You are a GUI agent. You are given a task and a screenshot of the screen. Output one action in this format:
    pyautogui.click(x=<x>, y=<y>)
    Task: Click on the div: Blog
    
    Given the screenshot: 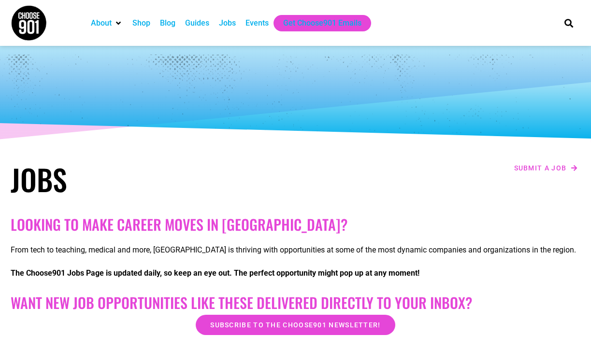 What is the action you would take?
    pyautogui.click(x=168, y=23)
    